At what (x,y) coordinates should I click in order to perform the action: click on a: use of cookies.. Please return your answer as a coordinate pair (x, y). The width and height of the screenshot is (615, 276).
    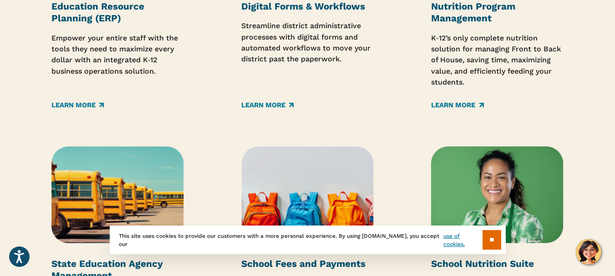
    Looking at the image, I should click on (463, 240).